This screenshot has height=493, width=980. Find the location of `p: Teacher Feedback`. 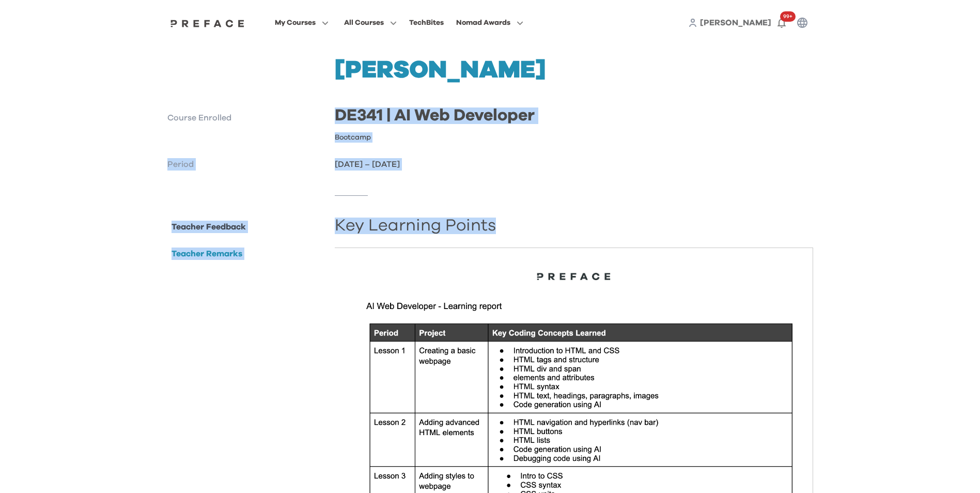

p: Teacher Feedback is located at coordinates (209, 226).